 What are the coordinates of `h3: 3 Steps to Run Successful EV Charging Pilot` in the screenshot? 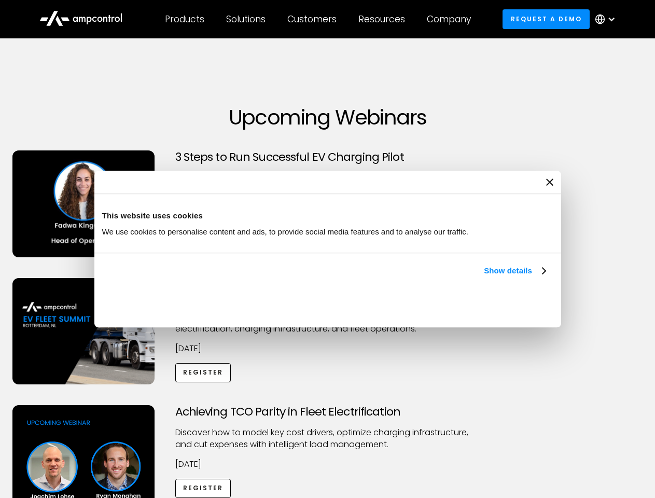 It's located at (328, 157).